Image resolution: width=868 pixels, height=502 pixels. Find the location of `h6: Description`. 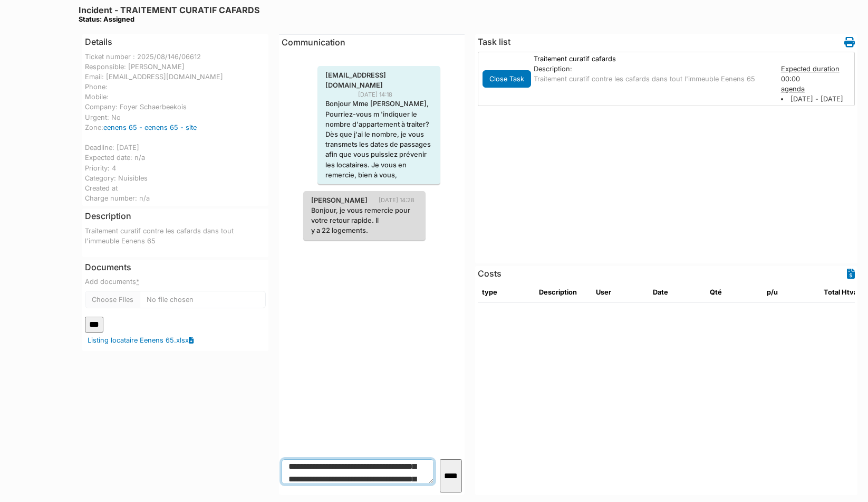

h6: Description is located at coordinates (108, 216).